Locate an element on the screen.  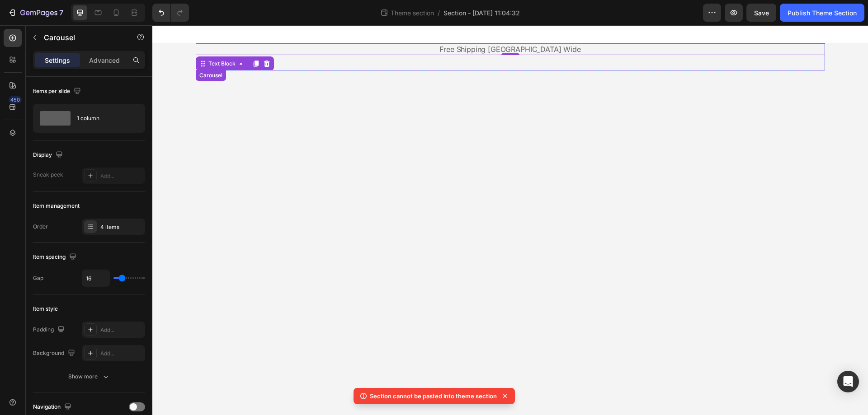
div: Padding is located at coordinates (50, 330).